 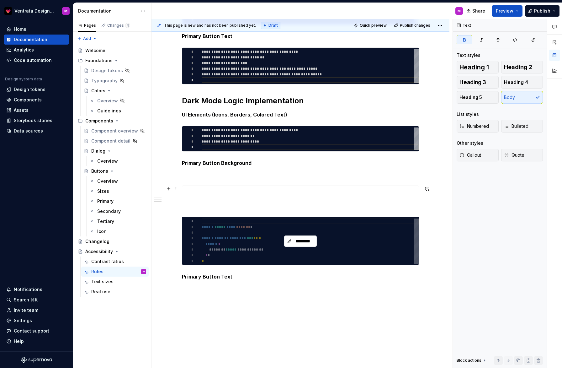 I want to click on span: Quote, so click(x=514, y=155).